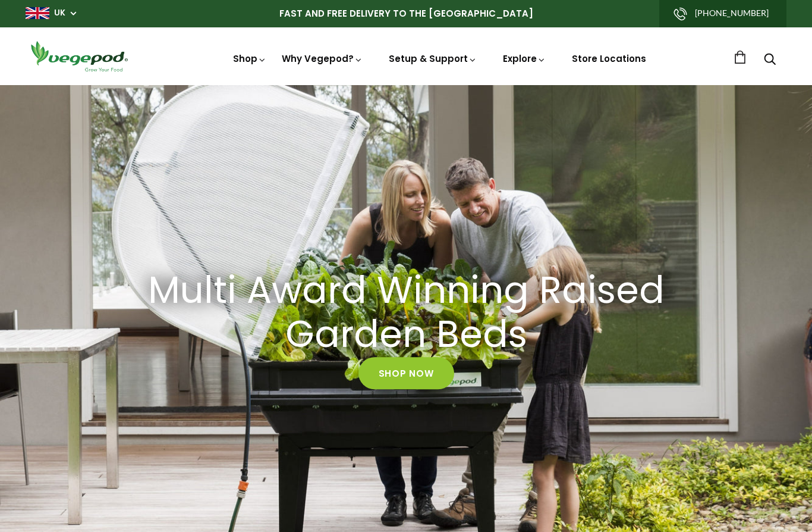  I want to click on a: Shop Now, so click(406, 373).